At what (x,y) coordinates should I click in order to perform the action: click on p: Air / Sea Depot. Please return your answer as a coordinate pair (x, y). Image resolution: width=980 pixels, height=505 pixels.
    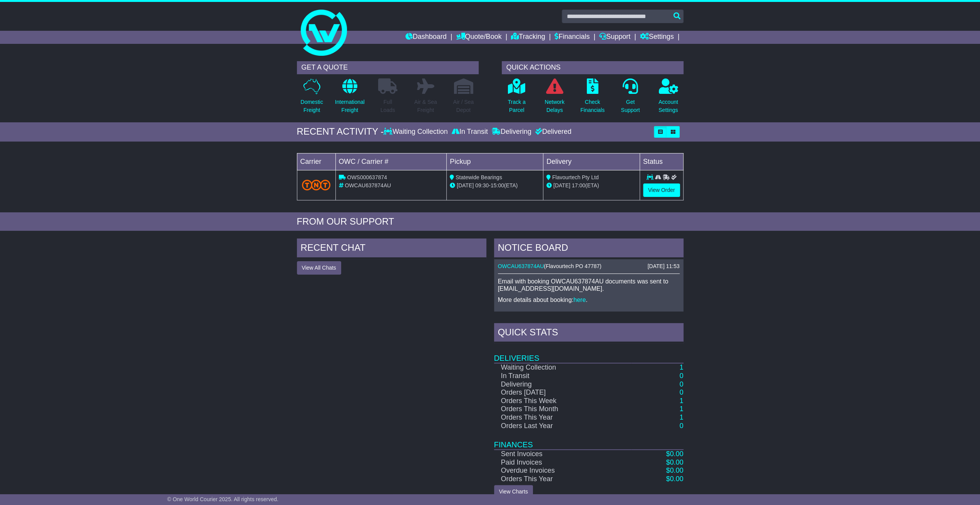
    Looking at the image, I should click on (463, 107).